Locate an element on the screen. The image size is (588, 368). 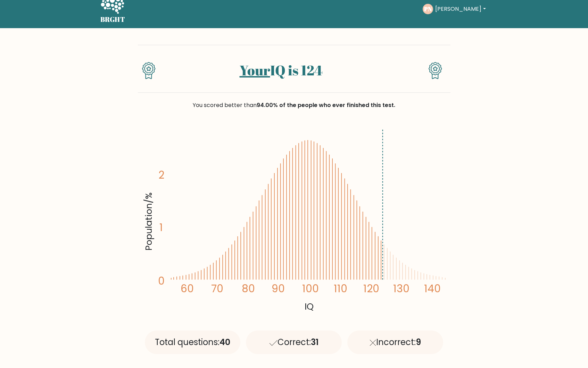
tspan: 130 is located at coordinates (401, 288).